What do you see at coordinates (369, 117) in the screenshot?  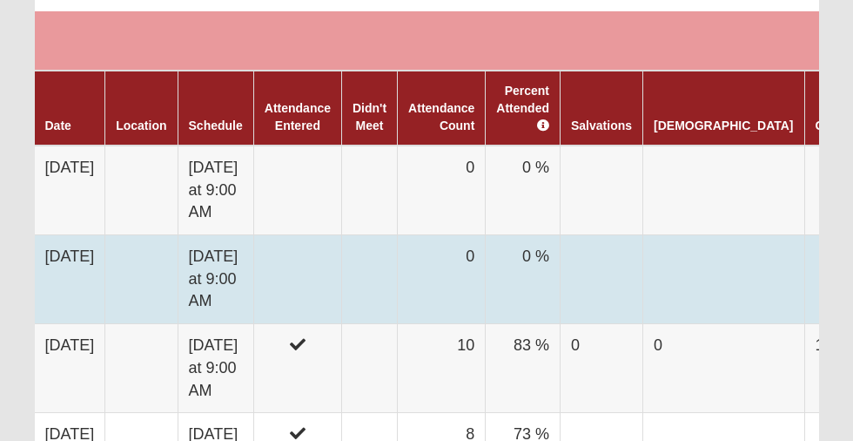 I see `a: Didn't Meet` at bounding box center [369, 117].